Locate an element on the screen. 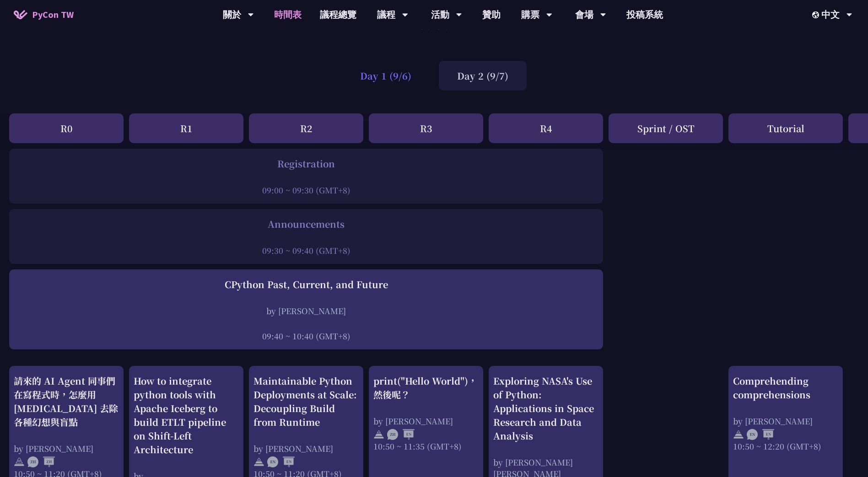 The width and height of the screenshot is (868, 477). div: Registration is located at coordinates (306, 164).